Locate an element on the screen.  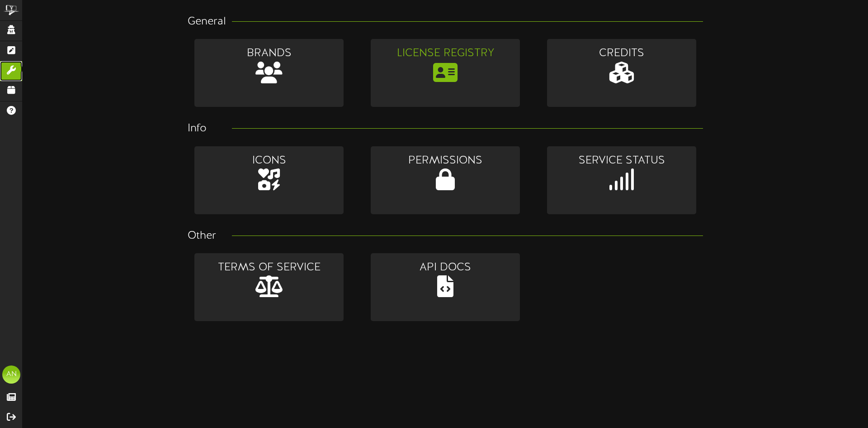
h3: Info is located at coordinates (203, 129).